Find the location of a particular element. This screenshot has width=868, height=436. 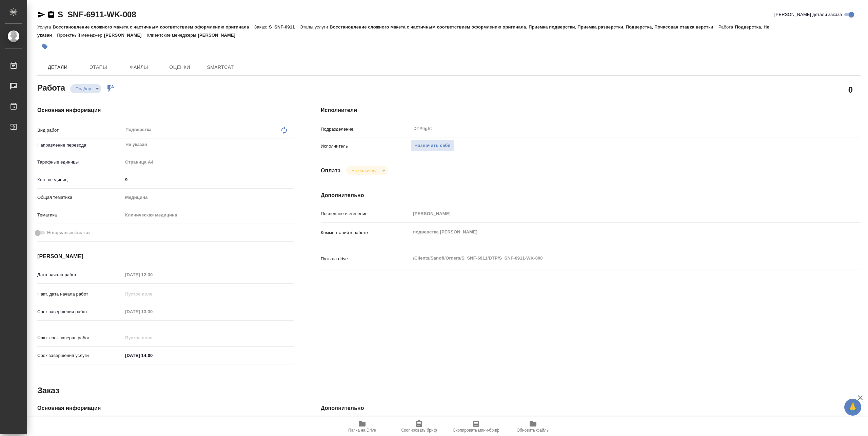

p: Последнее изменение is located at coordinates (365, 213).